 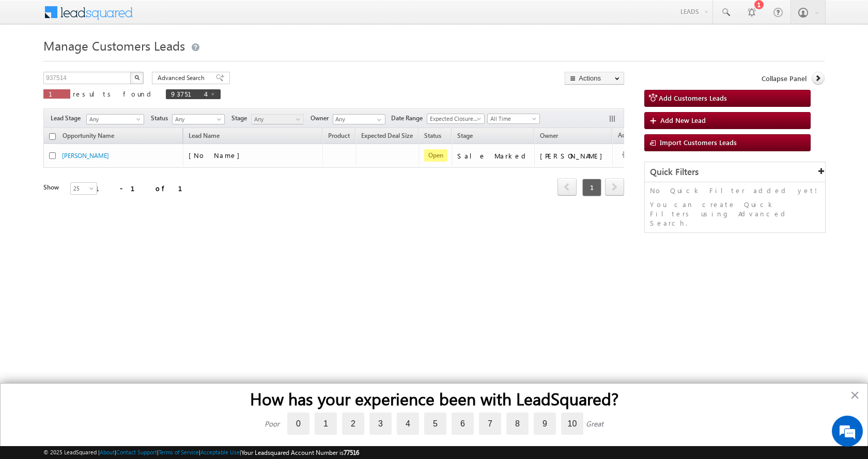 I want to click on button: Actions, so click(x=594, y=78).